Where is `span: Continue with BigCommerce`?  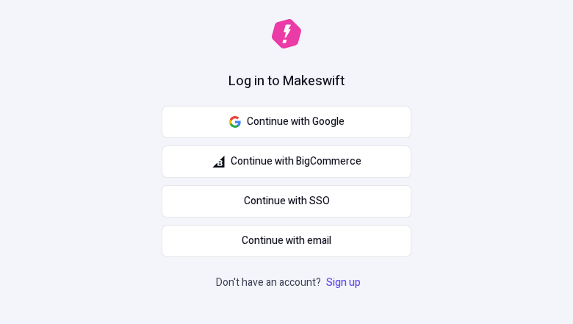 span: Continue with BigCommerce is located at coordinates (296, 162).